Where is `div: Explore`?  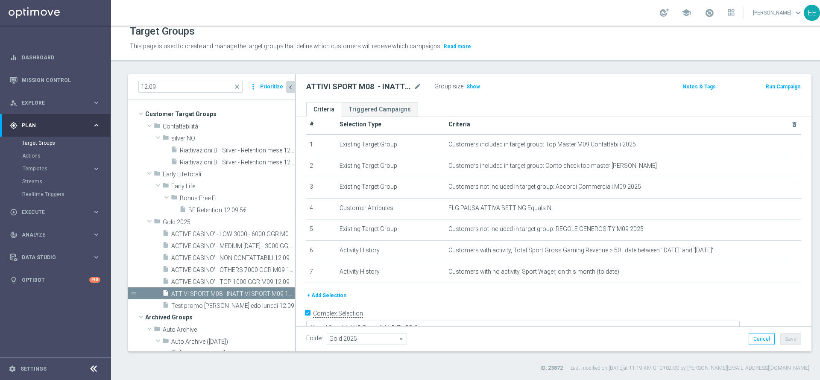
div: Explore is located at coordinates (51, 103).